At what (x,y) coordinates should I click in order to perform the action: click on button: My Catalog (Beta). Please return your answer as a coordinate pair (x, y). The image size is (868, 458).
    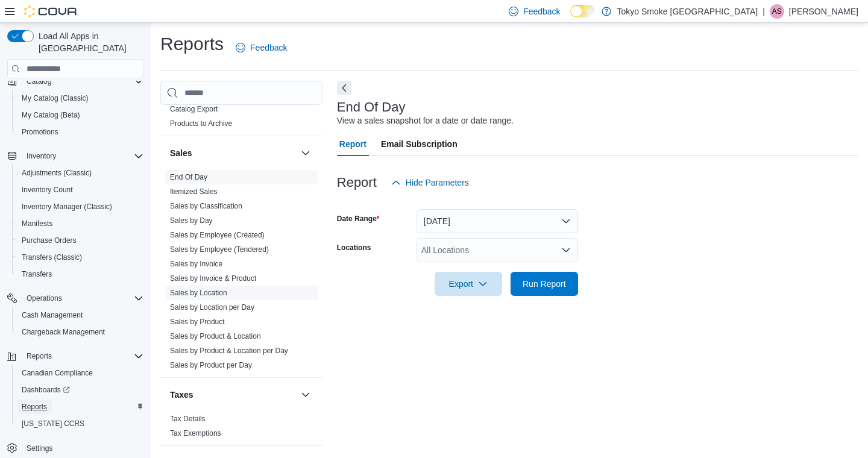
    Looking at the image, I should click on (80, 115).